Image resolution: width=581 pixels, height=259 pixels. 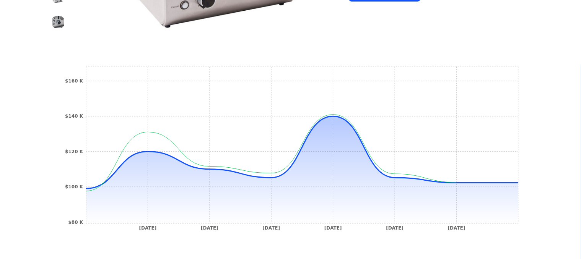 I want to click on tspan: $140 K, so click(x=74, y=117).